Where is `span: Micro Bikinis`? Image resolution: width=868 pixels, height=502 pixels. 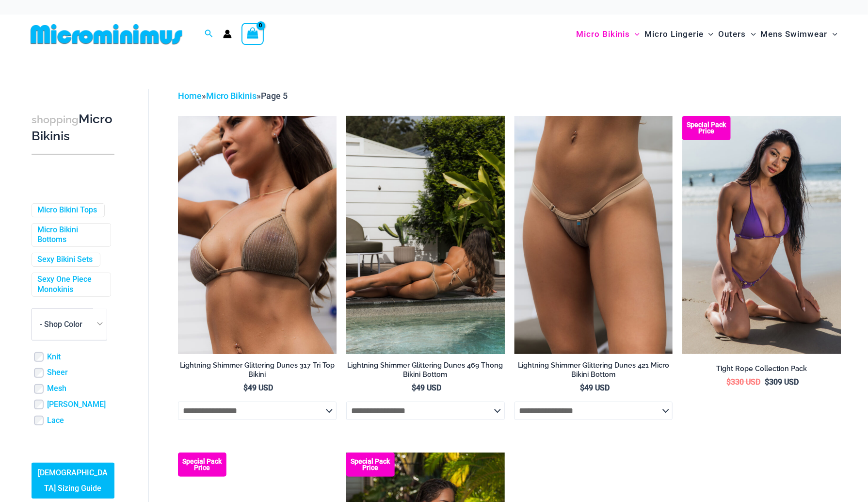 span: Micro Bikinis is located at coordinates (602, 34).